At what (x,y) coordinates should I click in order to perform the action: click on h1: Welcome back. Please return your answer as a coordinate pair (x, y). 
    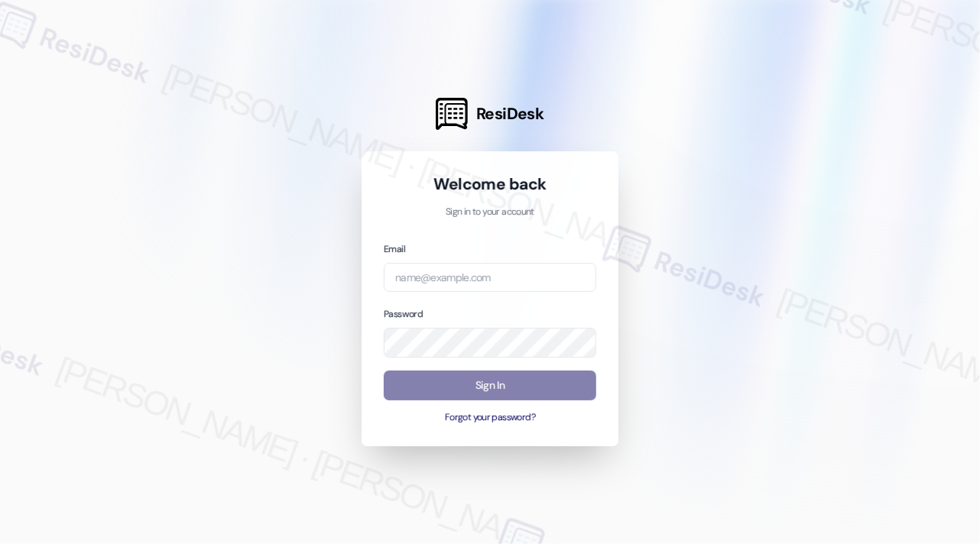
    Looking at the image, I should click on (490, 184).